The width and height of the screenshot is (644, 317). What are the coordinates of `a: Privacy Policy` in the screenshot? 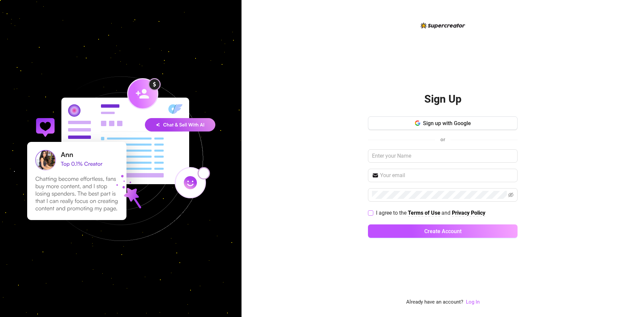 It's located at (468, 213).